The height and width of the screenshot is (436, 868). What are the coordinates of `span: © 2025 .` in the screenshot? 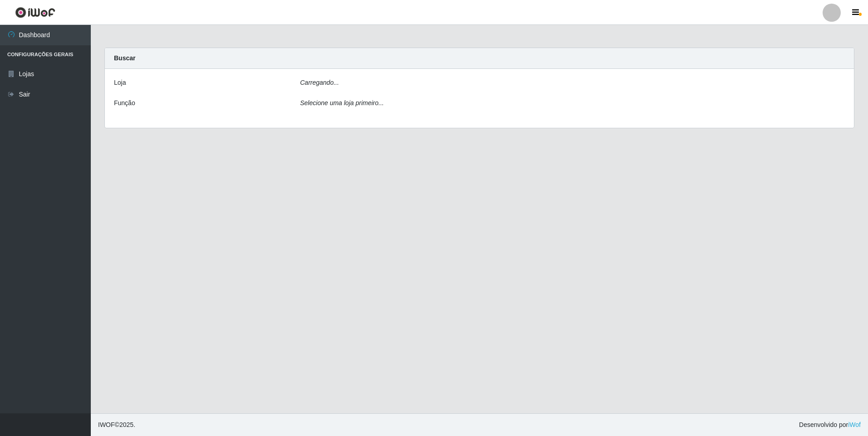 It's located at (116, 424).